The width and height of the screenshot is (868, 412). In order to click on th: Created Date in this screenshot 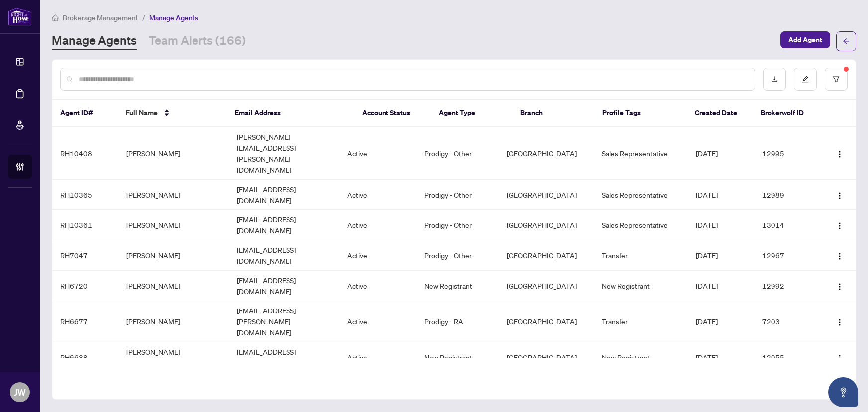, I will do `click(720, 114)`.